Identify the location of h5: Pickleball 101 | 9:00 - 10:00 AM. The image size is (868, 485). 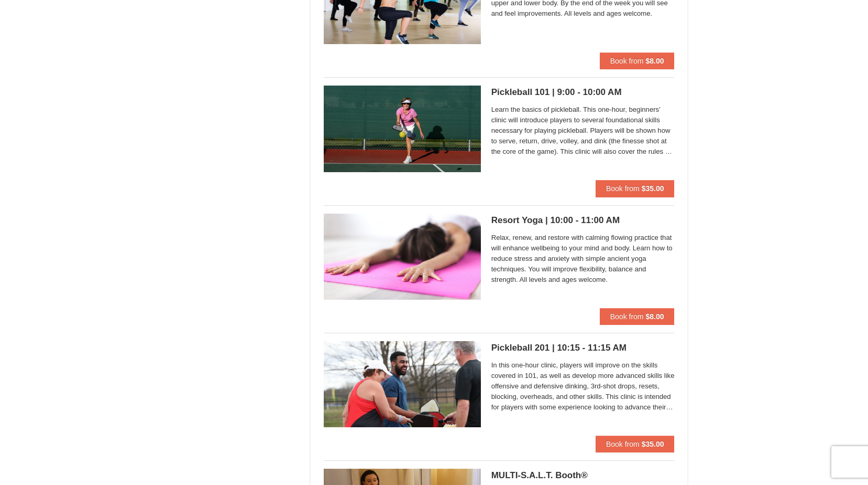
(583, 92).